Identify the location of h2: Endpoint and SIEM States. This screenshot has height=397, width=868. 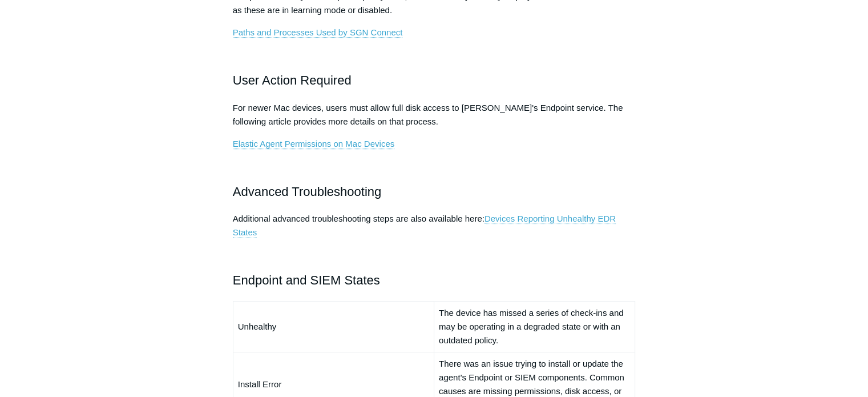
(434, 280).